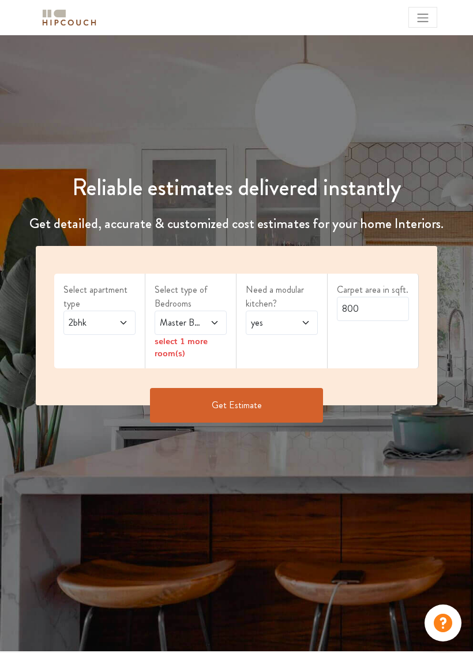 This screenshot has height=653, width=473. I want to click on span: yes, so click(272, 323).